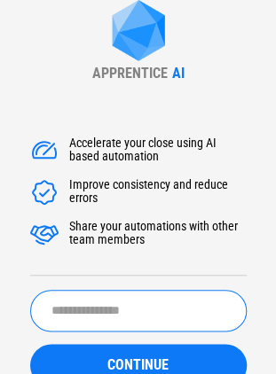 Image resolution: width=276 pixels, height=374 pixels. I want to click on div: AI, so click(178, 73).